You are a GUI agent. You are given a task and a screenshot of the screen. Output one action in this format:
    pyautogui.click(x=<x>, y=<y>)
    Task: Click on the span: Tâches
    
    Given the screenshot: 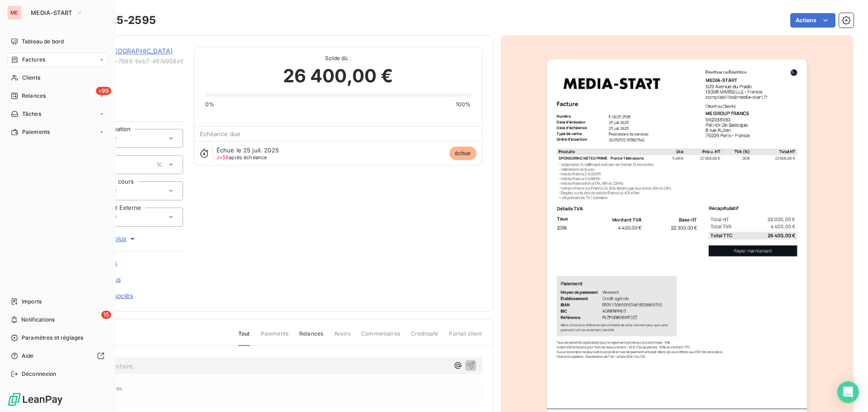 What is the action you would take?
    pyautogui.click(x=32, y=114)
    